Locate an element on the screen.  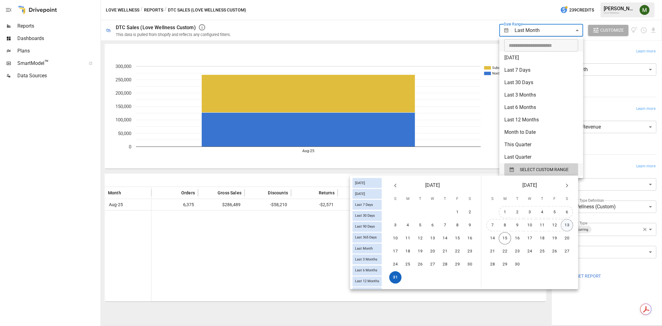
div: Last 3 Months is located at coordinates (367, 259).